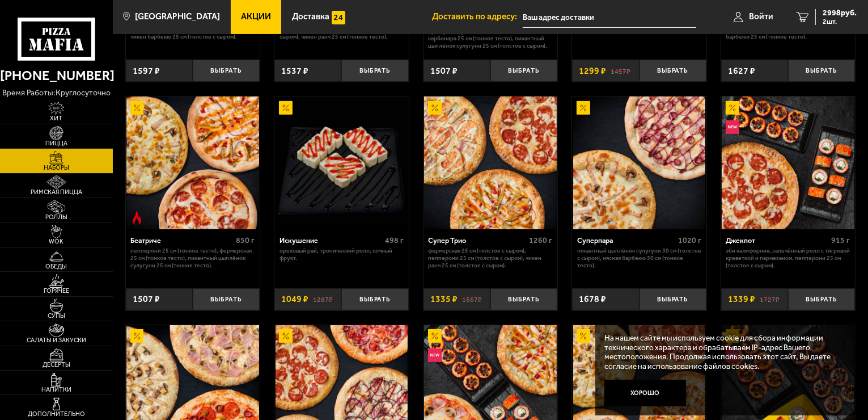  Describe the element at coordinates (394, 240) in the screenshot. I see `span: 498 г` at that location.